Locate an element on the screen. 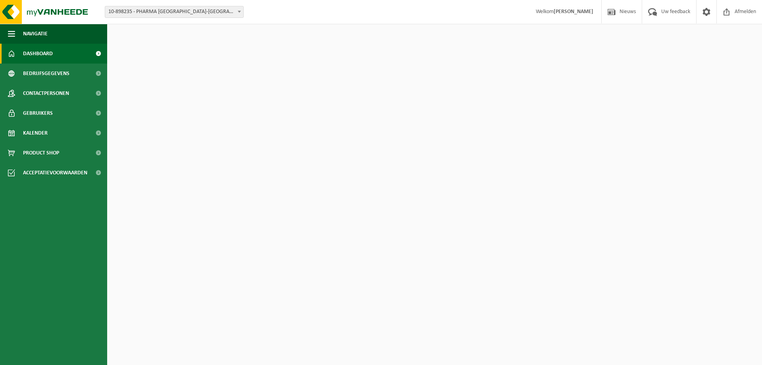 The image size is (762, 365). span: Product Shop is located at coordinates (41, 153).